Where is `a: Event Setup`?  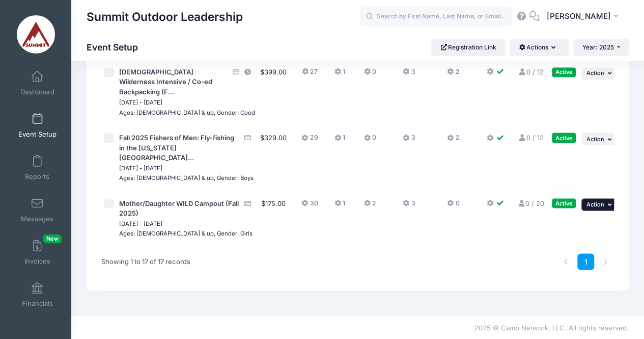
a: Event Setup is located at coordinates (37, 125).